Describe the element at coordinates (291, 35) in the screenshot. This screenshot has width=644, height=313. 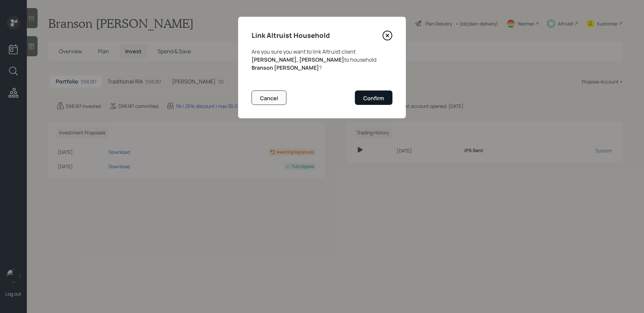
I see `h4: Link Altruist Household` at that location.